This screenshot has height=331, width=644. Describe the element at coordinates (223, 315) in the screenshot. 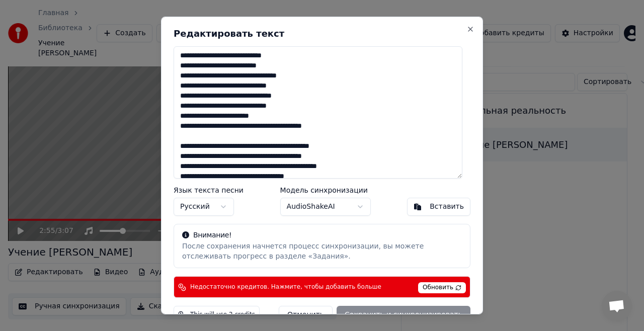

I see `span: This will use 2 credits` at that location.